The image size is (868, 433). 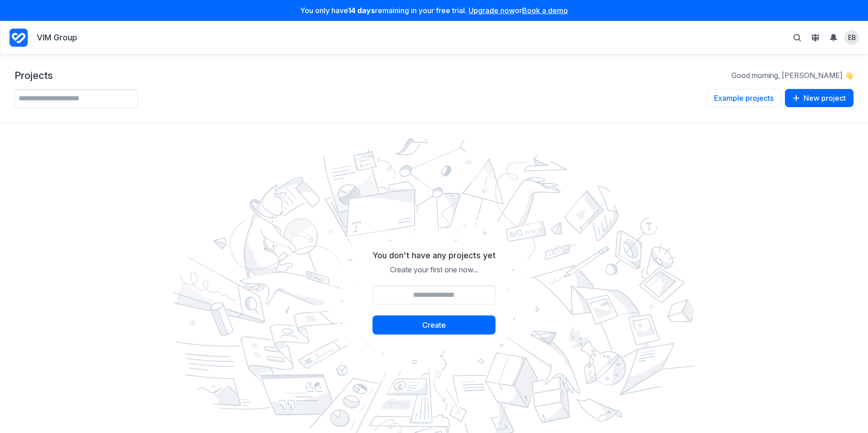 What do you see at coordinates (819, 99) in the screenshot?
I see `a: New project` at bounding box center [819, 99].